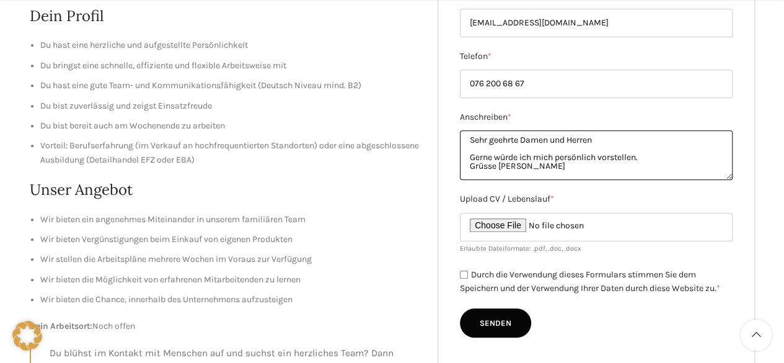 Image resolution: width=784 pixels, height=363 pixels. I want to click on label: Telefon, so click(596, 56).